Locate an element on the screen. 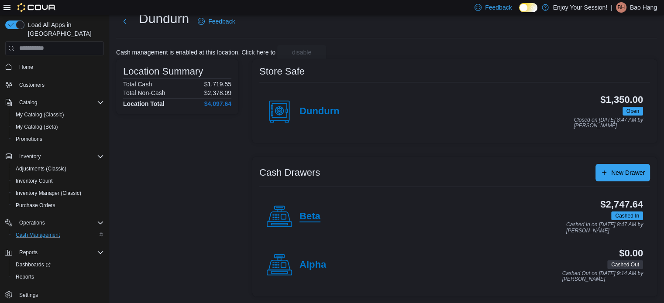  span: Open is located at coordinates (633, 111).